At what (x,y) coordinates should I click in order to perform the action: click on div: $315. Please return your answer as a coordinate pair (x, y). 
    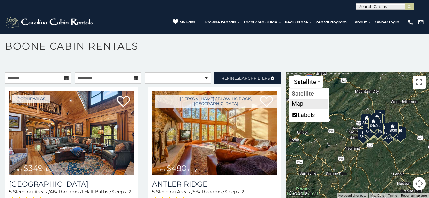
    Looking at the image, I should click on (377, 130).